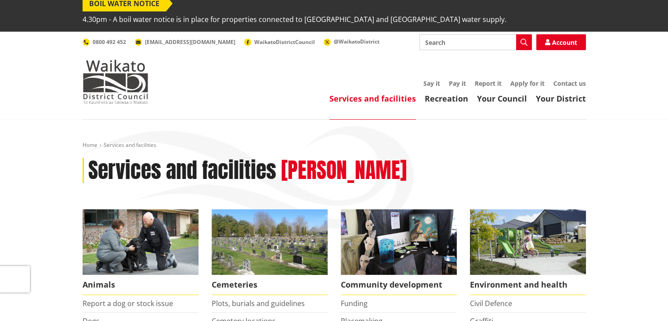 Image resolution: width=668 pixels, height=321 pixels. What do you see at coordinates (476, 42) in the screenshot?
I see `input: Search input` at bounding box center [476, 42].